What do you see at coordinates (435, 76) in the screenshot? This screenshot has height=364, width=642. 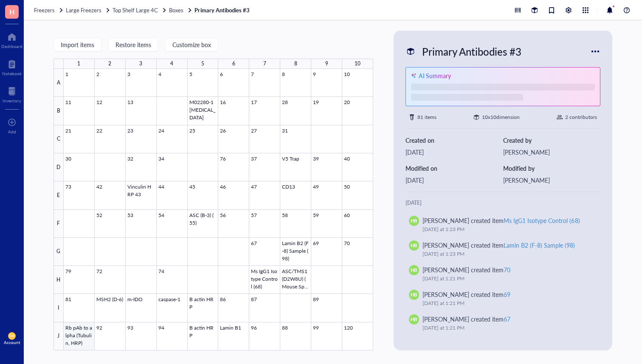 I see `div: AI Summary` at bounding box center [435, 76].